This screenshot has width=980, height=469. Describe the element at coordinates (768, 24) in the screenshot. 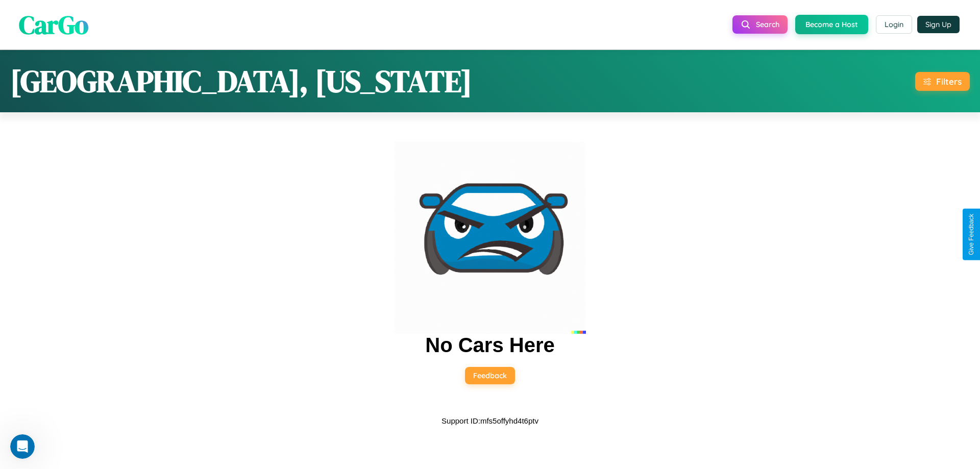

I see `span: Search` at that location.